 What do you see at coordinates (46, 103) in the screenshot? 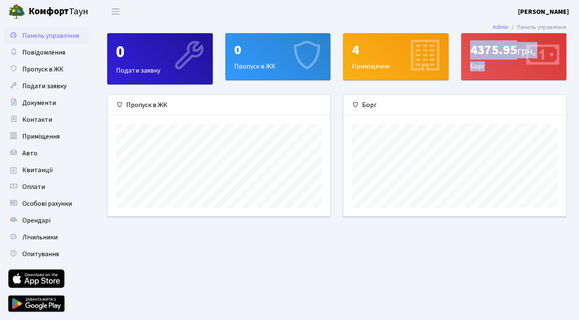
I see `a: Документи` at bounding box center [46, 103].